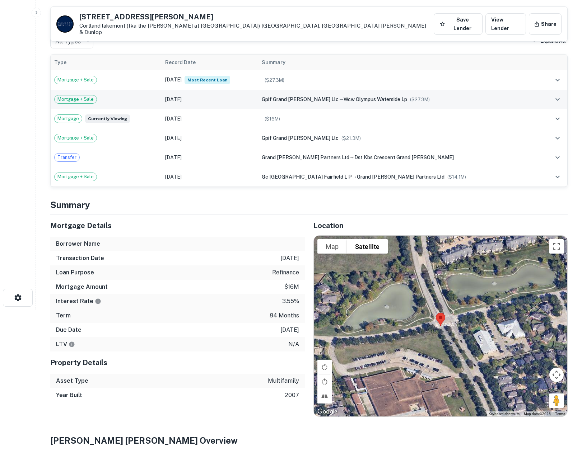  I want to click on span: wcw olympus waterside lp, so click(375, 99).